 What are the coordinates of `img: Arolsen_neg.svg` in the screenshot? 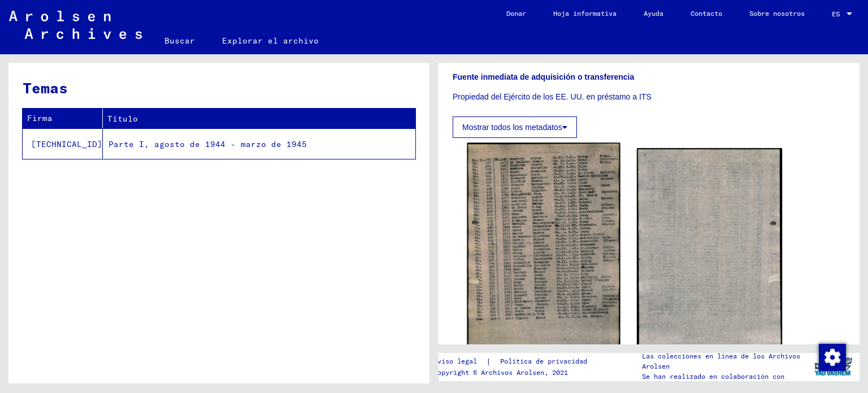 It's located at (75, 25).